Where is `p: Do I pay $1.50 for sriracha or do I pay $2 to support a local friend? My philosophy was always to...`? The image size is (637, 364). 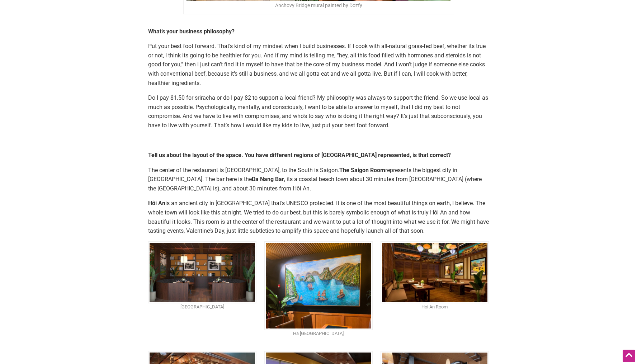 p: Do I pay $1.50 for sriracha or do I pay $2 to support a local friend? My philosophy was always to... is located at coordinates (318, 112).